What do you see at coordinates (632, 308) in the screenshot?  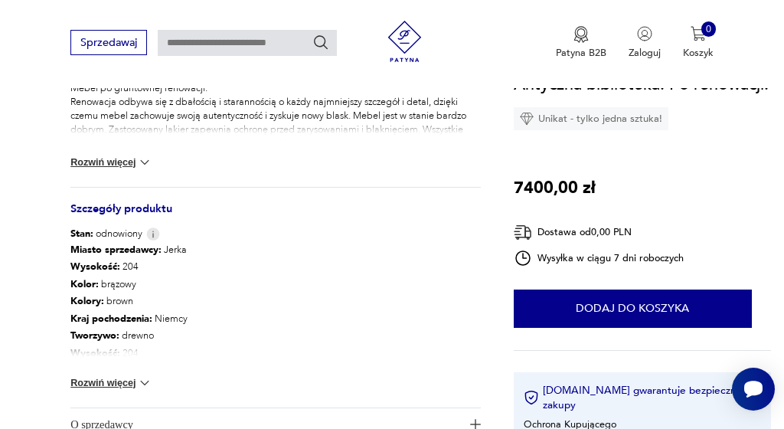 I see `button: Dodaj do koszyka` at bounding box center [632, 308].